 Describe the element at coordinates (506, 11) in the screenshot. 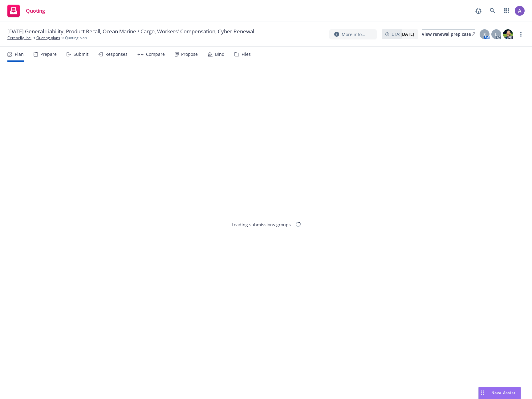

I see `a: Switch app` at that location.